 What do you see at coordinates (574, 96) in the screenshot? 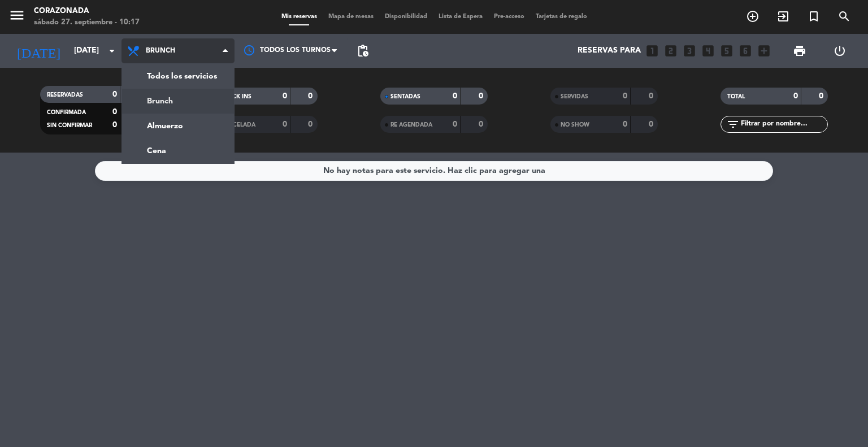
I see `span: SERVIDAS` at bounding box center [574, 96].